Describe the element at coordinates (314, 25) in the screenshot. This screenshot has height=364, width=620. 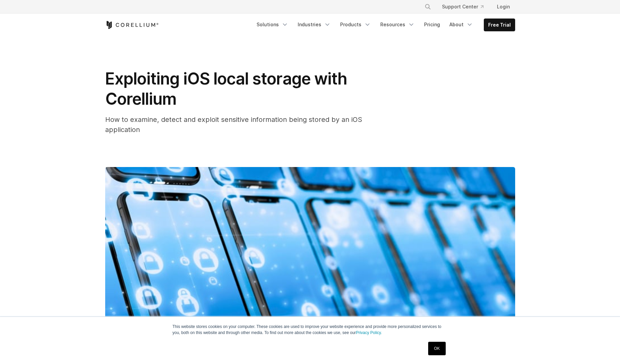
I see `a: Industries` at that location.